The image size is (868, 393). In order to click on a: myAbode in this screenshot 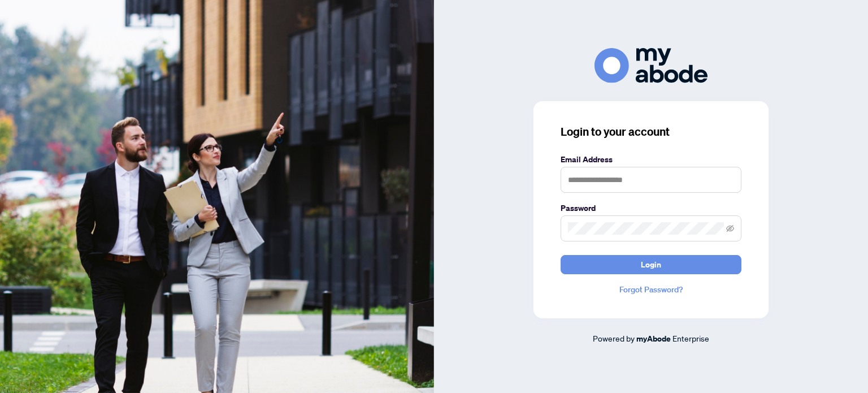, I will do `click(654, 339)`.